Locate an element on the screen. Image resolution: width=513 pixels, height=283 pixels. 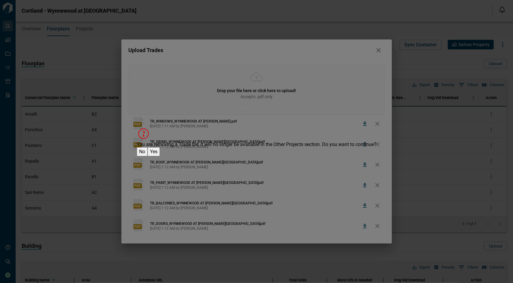
img: Delete icon is located at coordinates (143, 133).